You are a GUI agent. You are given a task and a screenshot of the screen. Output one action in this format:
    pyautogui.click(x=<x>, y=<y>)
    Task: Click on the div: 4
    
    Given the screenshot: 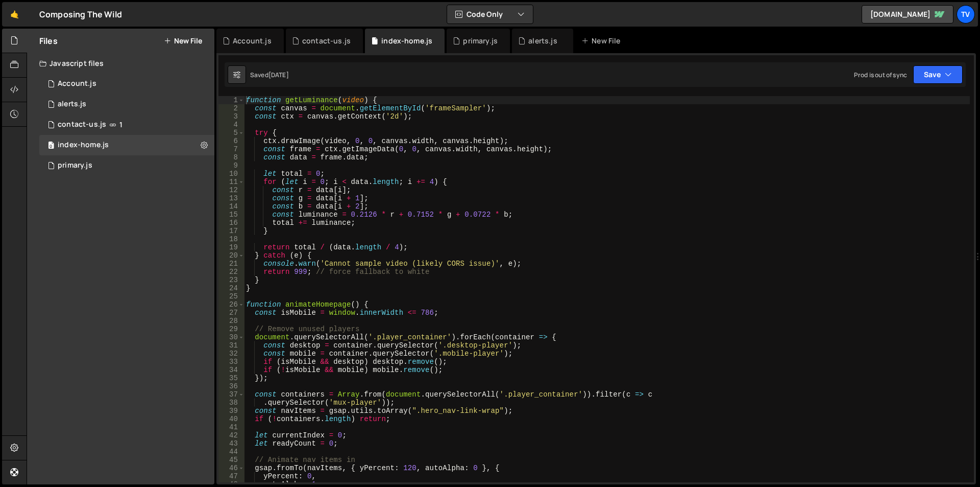 What is the action you would take?
    pyautogui.click(x=231, y=125)
    